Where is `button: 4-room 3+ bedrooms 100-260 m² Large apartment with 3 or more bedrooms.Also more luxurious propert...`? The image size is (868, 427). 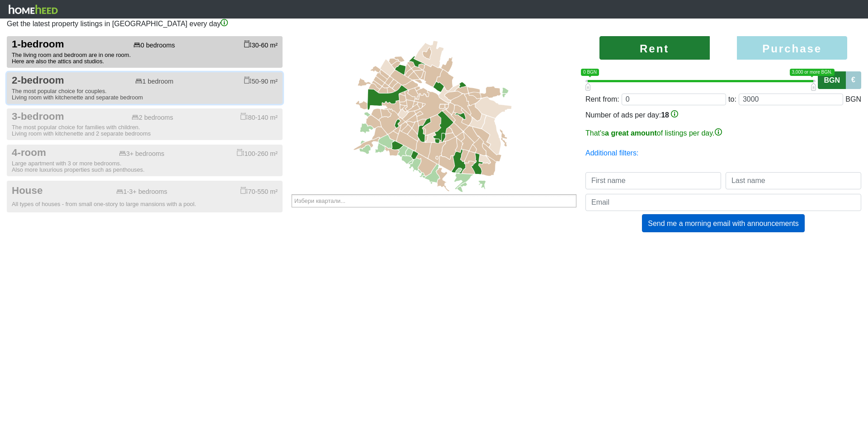 button: 4-room 3+ bedrooms 100-260 m² Large apartment with 3 or more bedrooms.Also more luxurious propert... is located at coordinates (145, 160).